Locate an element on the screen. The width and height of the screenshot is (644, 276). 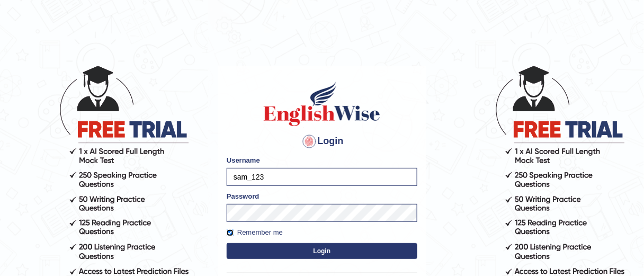
input: Remember me is located at coordinates (230, 232).